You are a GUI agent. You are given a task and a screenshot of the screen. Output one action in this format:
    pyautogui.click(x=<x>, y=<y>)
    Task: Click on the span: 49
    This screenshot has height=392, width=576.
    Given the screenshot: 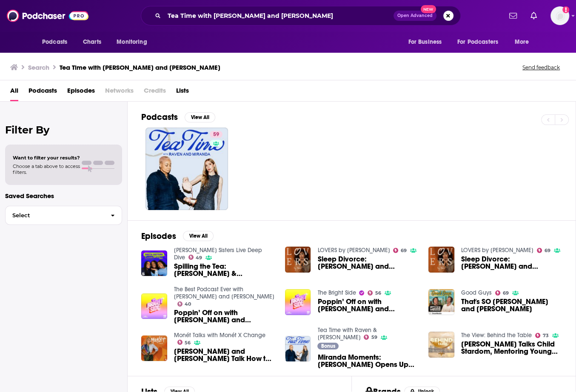 What is the action you would take?
    pyautogui.click(x=199, y=257)
    